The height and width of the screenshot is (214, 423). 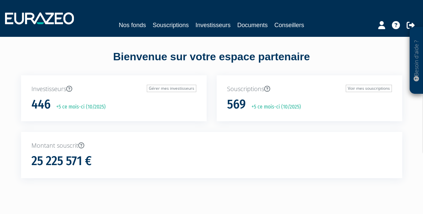 I want to click on a: Investisseurs, so click(x=213, y=25).